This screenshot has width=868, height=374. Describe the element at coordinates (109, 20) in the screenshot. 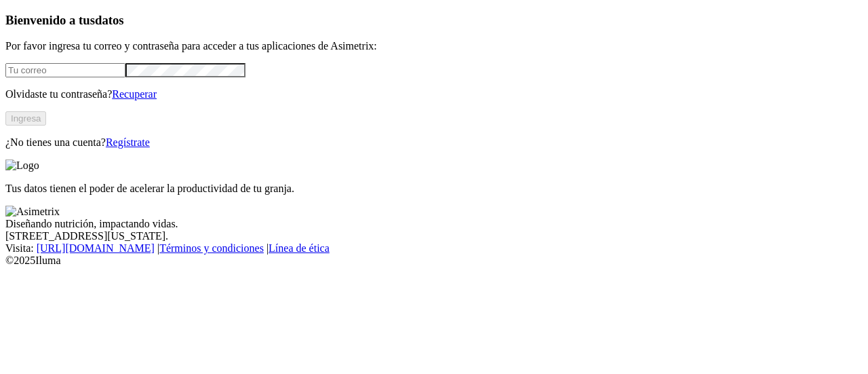

I see `span: datos` at that location.